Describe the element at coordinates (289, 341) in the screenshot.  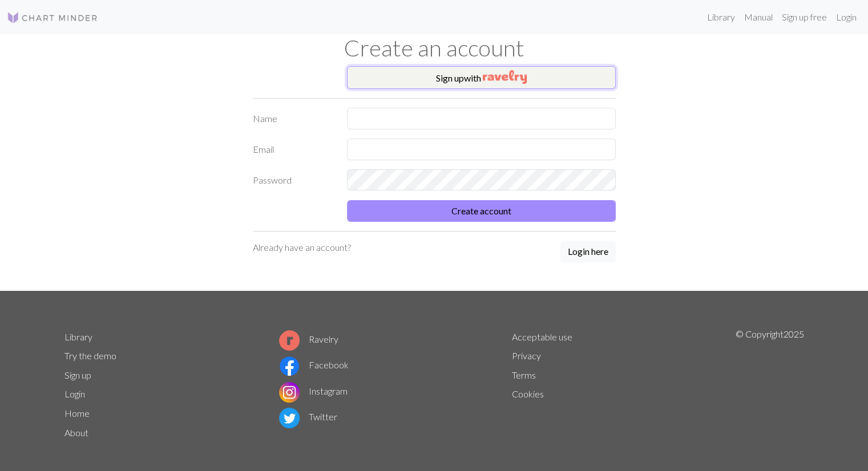
I see `img: Ravelry logo` at that location.